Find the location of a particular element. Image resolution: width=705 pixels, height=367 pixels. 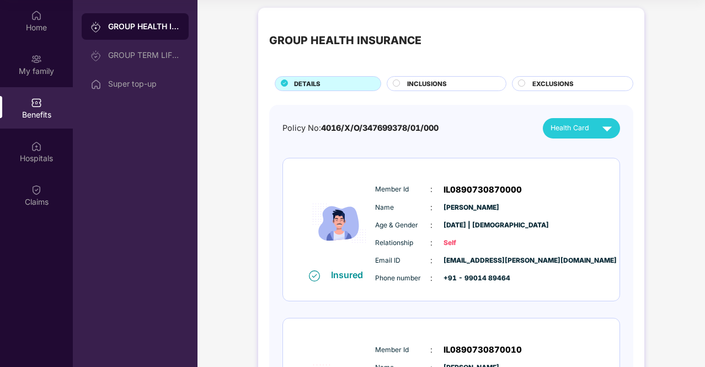

div: Insured is located at coordinates (350, 275).